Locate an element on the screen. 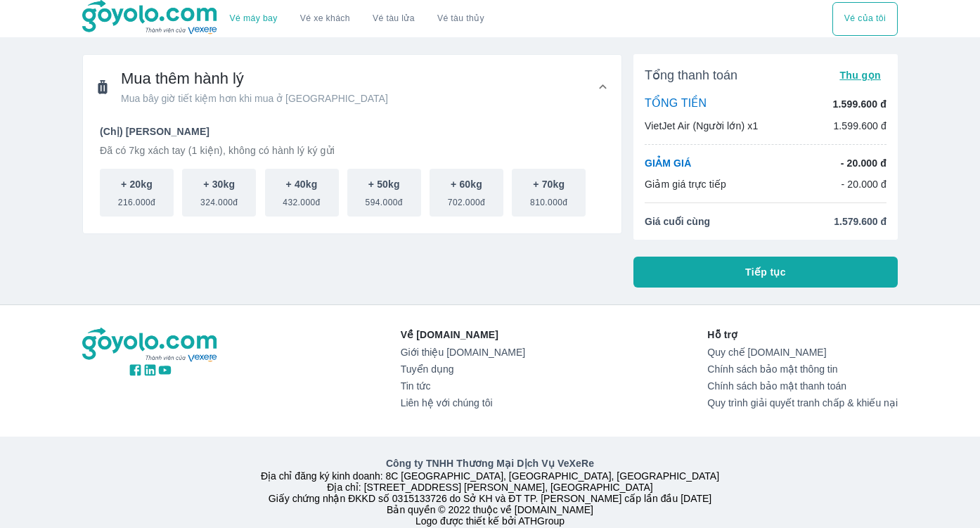 The image size is (980, 528). div: scrollable baggage options is located at coordinates (352, 193).